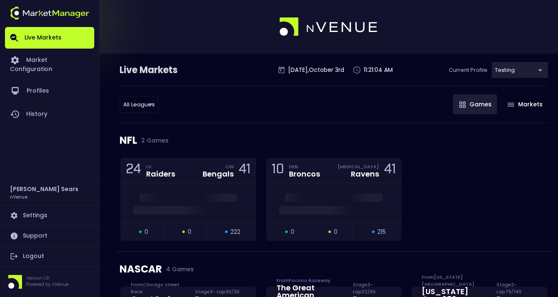  What do you see at coordinates (19, 196) in the screenshot?
I see `h3: nVenue` at bounding box center [19, 196].